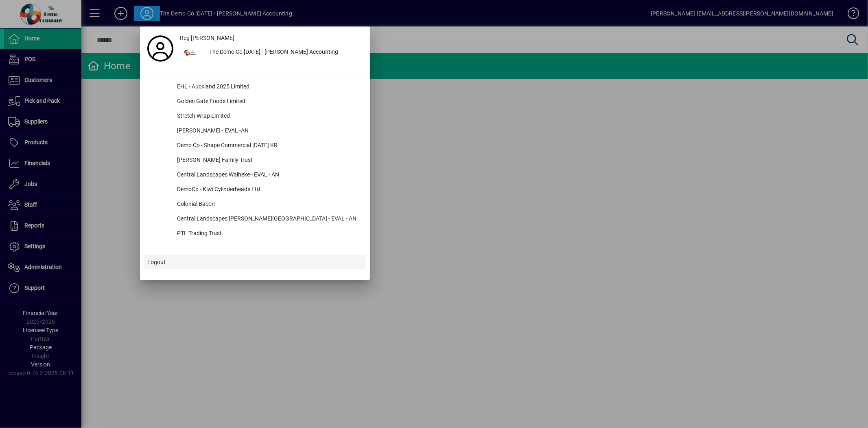 The width and height of the screenshot is (868, 428). I want to click on button: Logout, so click(255, 262).